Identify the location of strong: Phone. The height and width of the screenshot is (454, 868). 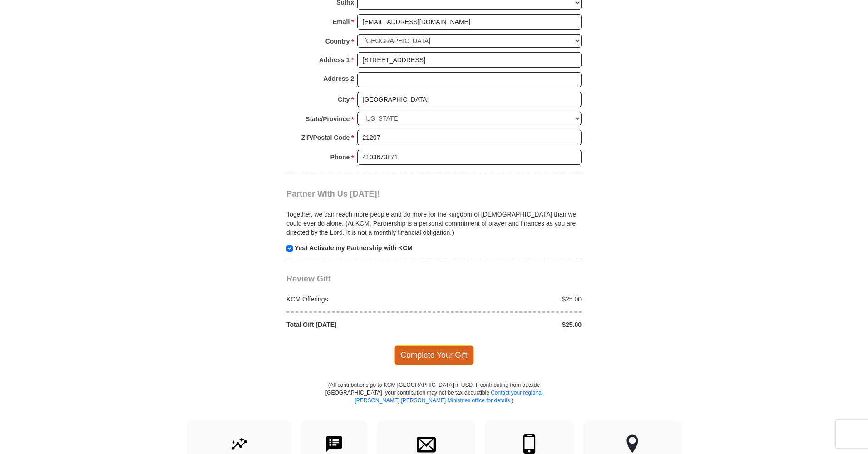
(340, 157).